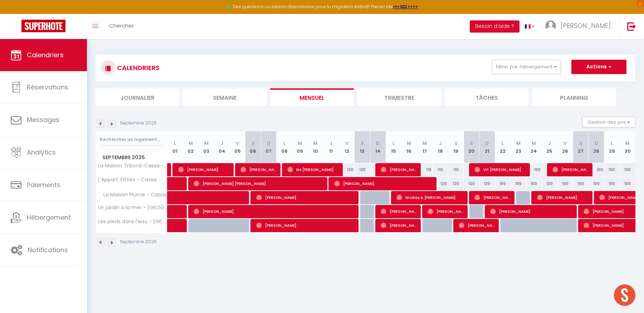 This screenshot has height=313, width=644. What do you see at coordinates (131, 157) in the screenshot?
I see `span: Septembre 2025` at bounding box center [131, 157].